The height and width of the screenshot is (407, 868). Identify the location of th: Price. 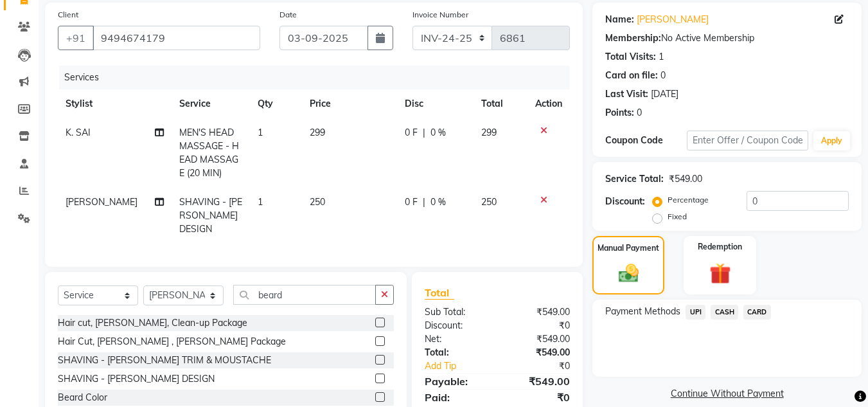
(350, 103).